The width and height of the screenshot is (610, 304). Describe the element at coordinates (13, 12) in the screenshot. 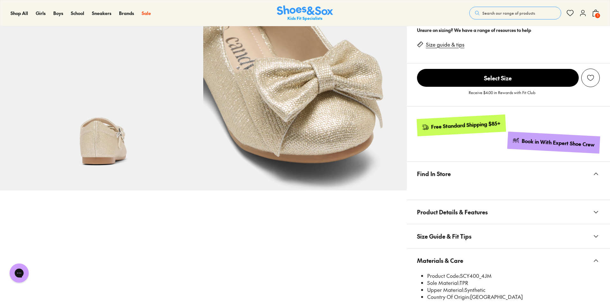

I see `button: Gorgias live chat` at that location.